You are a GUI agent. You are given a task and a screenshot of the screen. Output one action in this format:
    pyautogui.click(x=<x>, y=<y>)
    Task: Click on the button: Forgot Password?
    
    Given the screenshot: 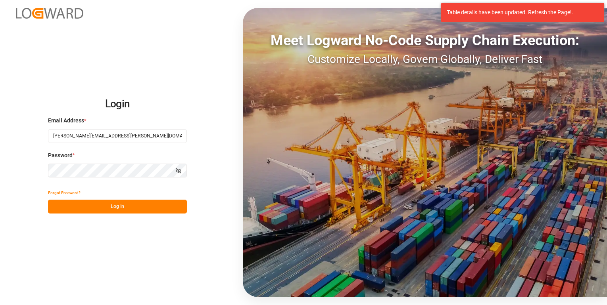 What is the action you would take?
    pyautogui.click(x=64, y=193)
    